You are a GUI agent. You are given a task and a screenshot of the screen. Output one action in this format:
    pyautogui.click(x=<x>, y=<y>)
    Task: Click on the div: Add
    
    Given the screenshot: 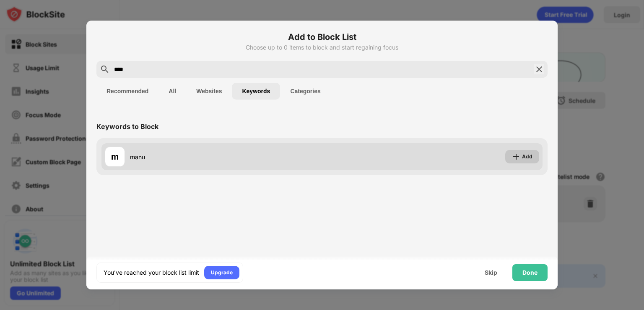 What is the action you would take?
    pyautogui.click(x=527, y=157)
    